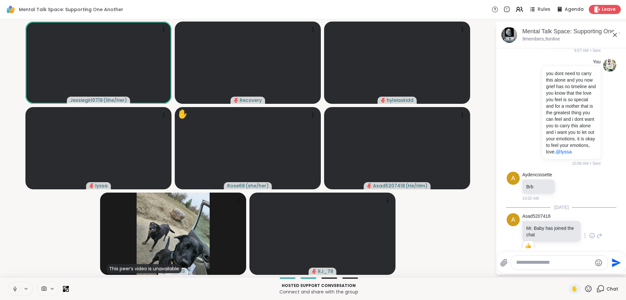 The image size is (626, 300). I want to click on span: Leave, so click(609, 9).